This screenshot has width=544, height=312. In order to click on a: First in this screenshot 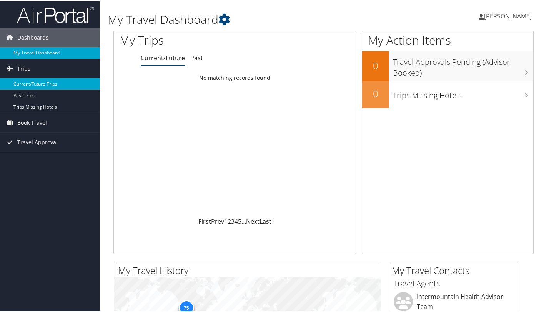, I will do `click(204, 221)`.